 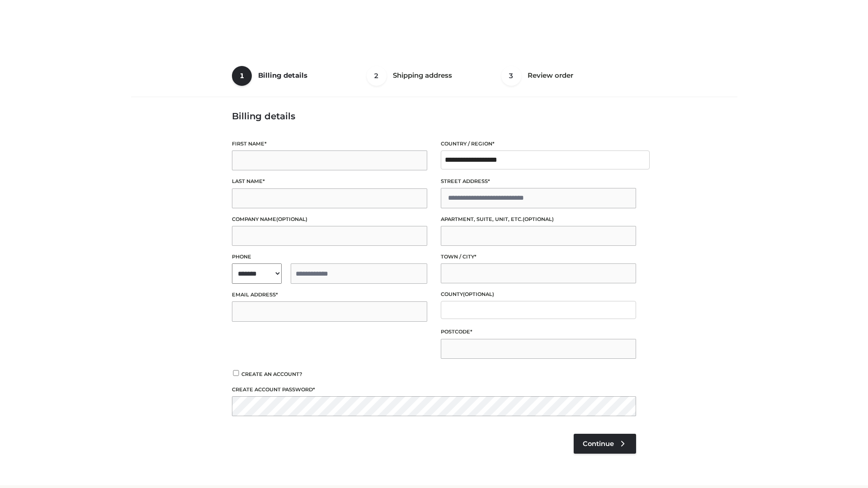 I want to click on label: Company name, so click(x=330, y=219).